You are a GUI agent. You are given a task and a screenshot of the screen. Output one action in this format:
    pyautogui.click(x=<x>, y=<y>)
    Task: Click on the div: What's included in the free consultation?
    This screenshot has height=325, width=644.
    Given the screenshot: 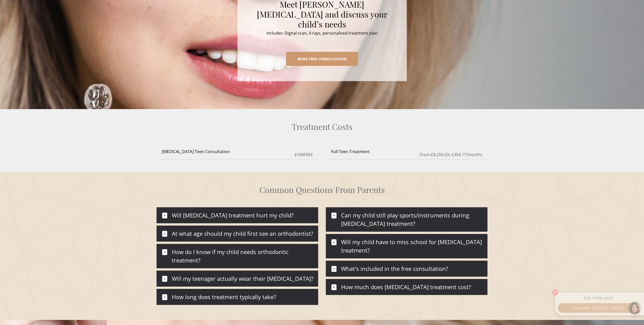 What is the action you would take?
    pyautogui.click(x=406, y=269)
    